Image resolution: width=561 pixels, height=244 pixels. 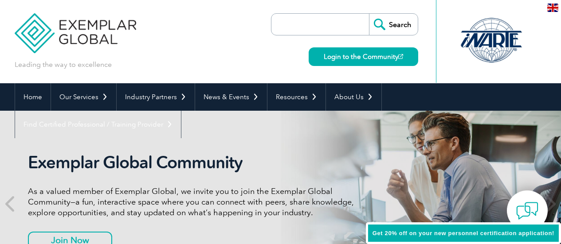 What do you see at coordinates (552, 8) in the screenshot?
I see `img: en` at bounding box center [552, 8].